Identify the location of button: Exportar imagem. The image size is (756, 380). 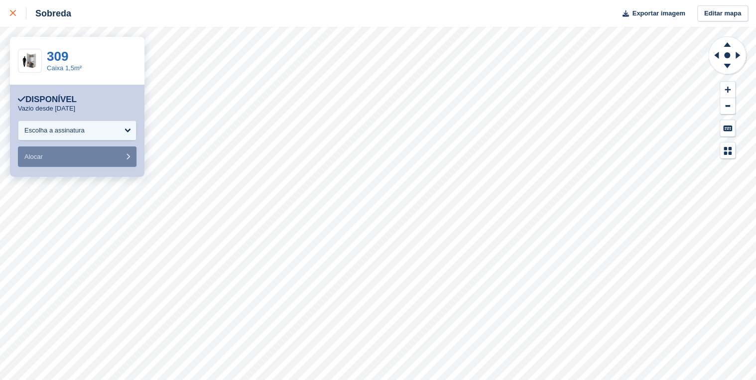
(651, 13).